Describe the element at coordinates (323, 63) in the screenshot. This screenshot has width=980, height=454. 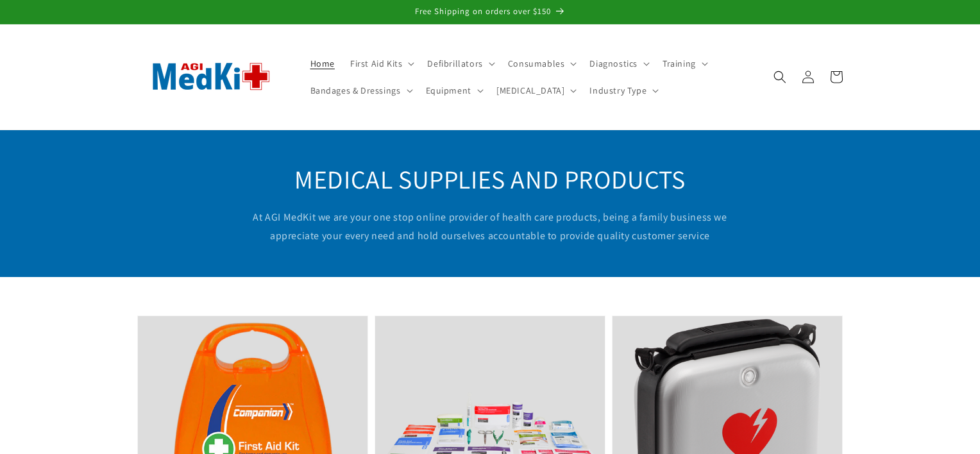
I see `a: Home` at that location.